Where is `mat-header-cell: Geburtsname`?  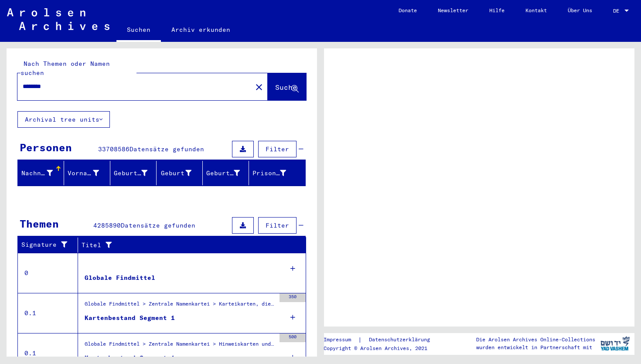
mat-header-cell: Geburtsname is located at coordinates (133, 173).